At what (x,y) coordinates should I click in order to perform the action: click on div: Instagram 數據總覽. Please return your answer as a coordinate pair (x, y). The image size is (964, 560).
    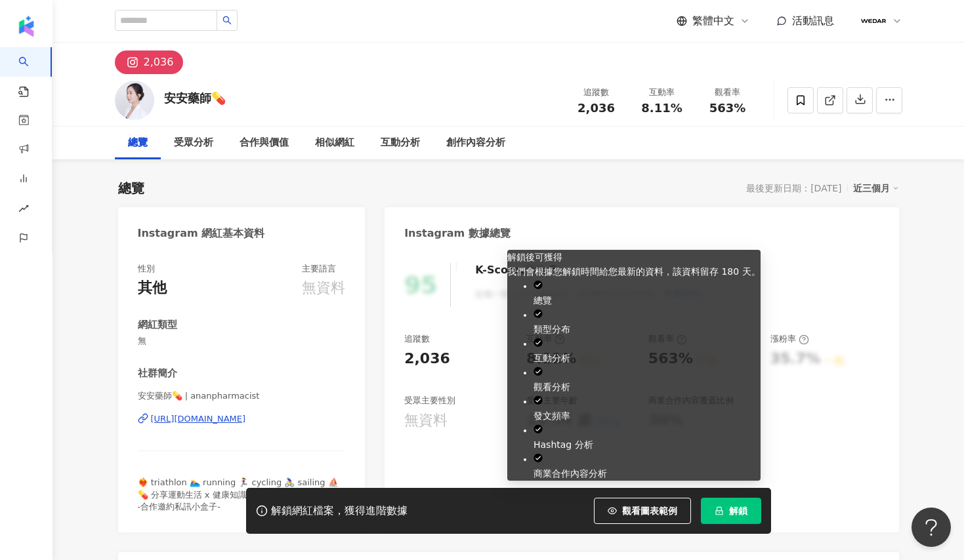
    Looking at the image, I should click on (458, 234).